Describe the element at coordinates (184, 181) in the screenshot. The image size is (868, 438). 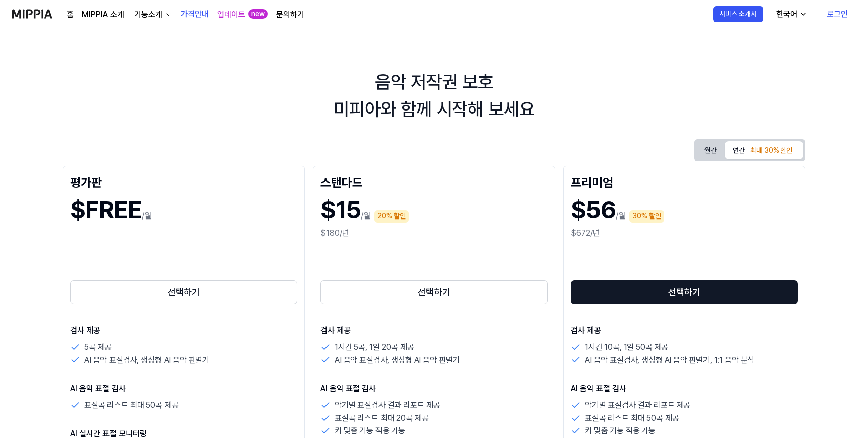
I see `div: 평가판` at that location.